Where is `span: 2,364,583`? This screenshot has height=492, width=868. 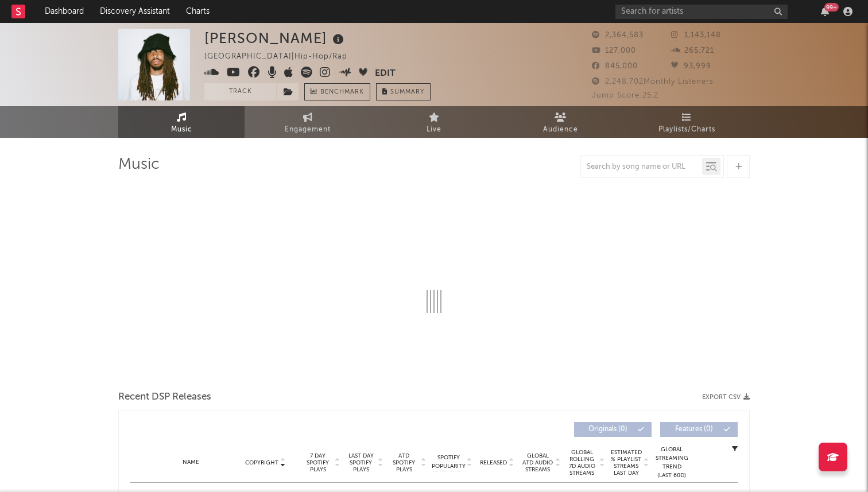
span: 2,364,583 is located at coordinates (618, 35).